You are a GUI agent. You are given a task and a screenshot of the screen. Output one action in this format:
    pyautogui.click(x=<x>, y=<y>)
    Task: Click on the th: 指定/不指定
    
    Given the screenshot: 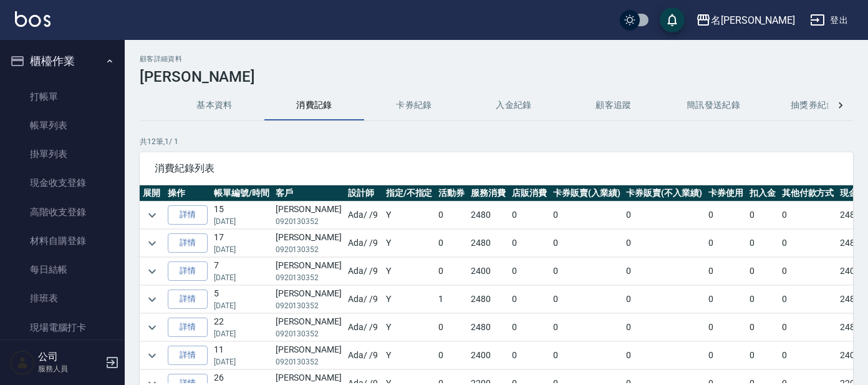 What is the action you would take?
    pyautogui.click(x=409, y=193)
    